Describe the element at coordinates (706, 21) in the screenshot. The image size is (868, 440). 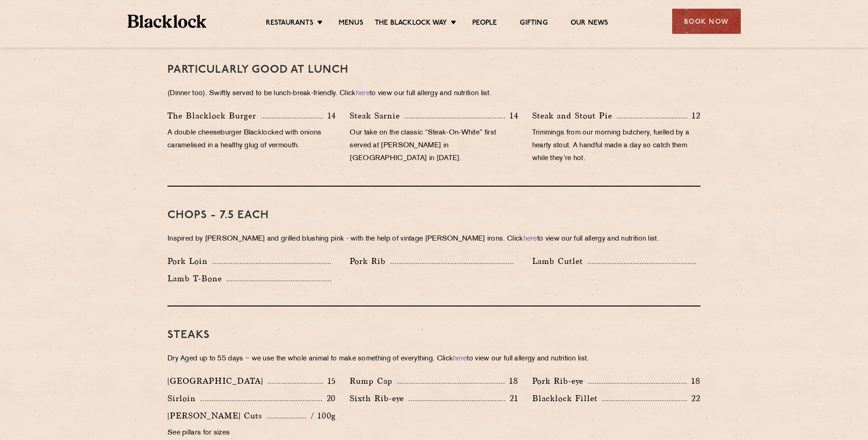
I see `div: Book Now` at that location.